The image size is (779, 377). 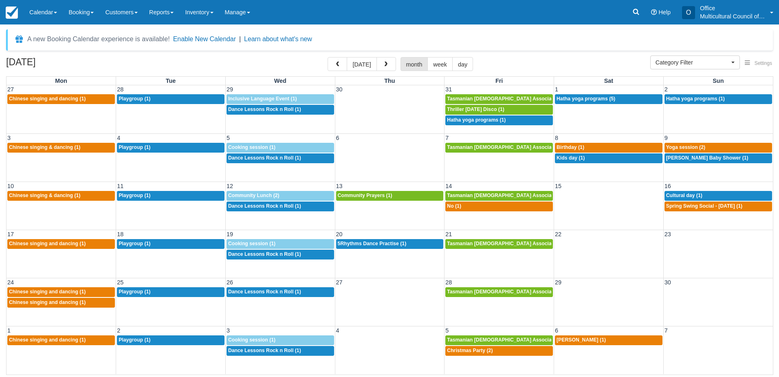 I want to click on button: day, so click(x=462, y=64).